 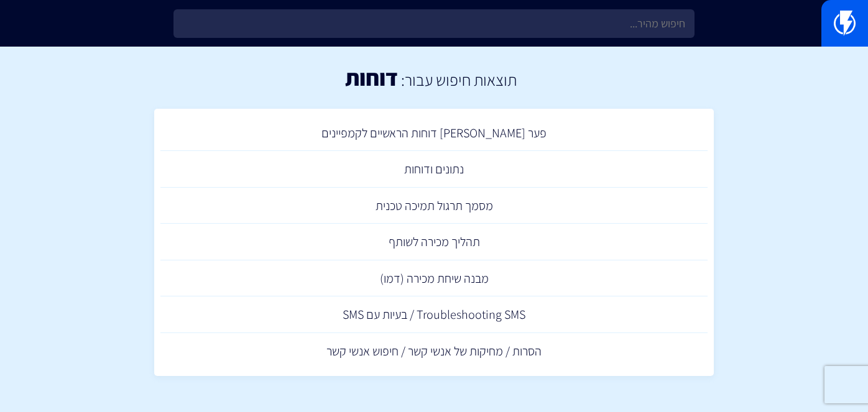 What do you see at coordinates (371, 78) in the screenshot?
I see `h1: דוחות` at bounding box center [371, 78].